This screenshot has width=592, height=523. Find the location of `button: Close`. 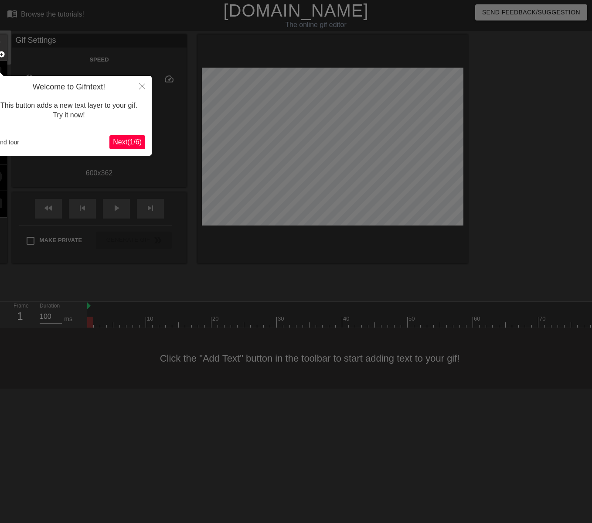

button: Close is located at coordinates (142, 86).